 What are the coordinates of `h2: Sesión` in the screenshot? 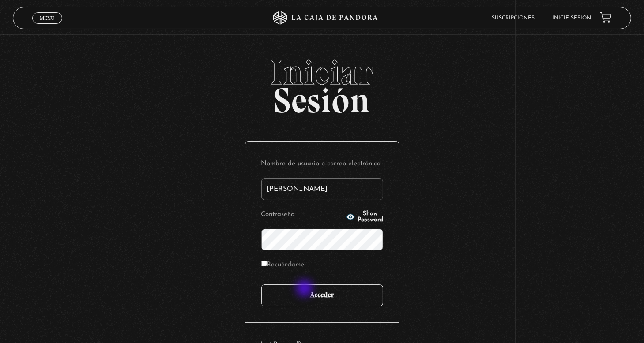 It's located at (322, 83).